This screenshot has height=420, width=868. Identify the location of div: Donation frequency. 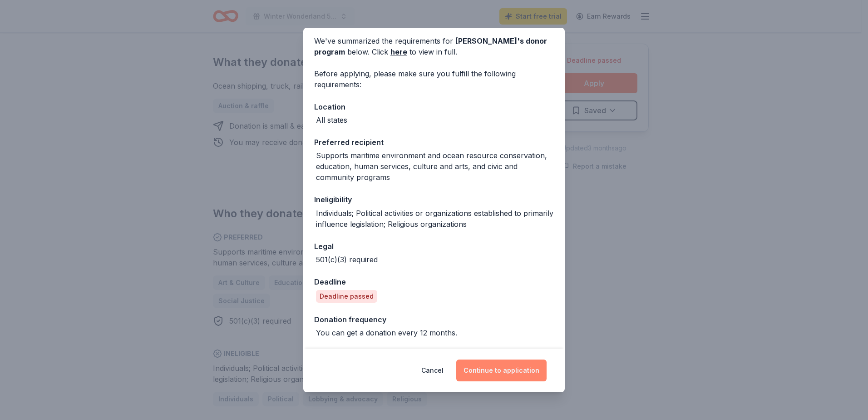
(434, 320).